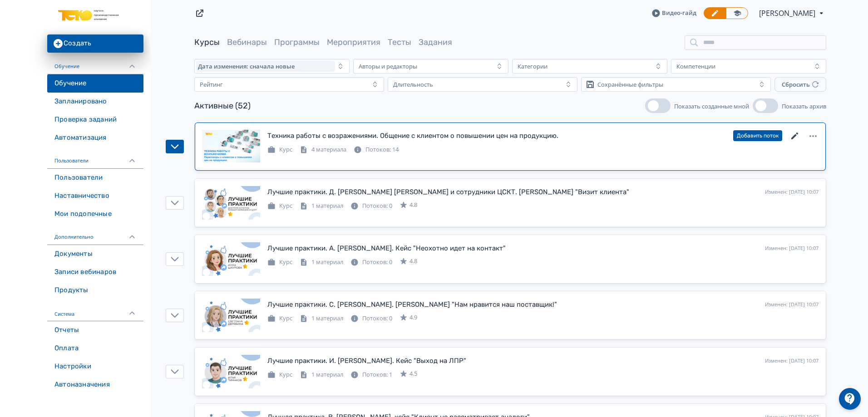  I want to click on div: Дополнительно, so click(95, 234).